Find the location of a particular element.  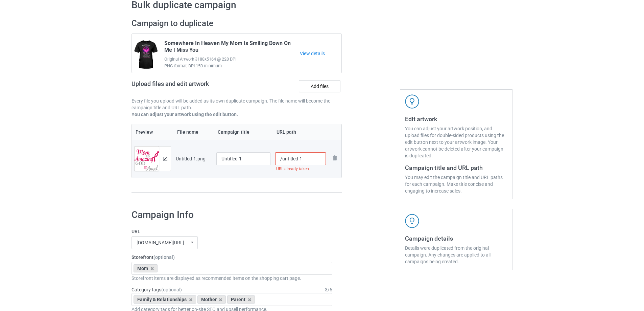

img: original.png is located at coordinates (147, 160).